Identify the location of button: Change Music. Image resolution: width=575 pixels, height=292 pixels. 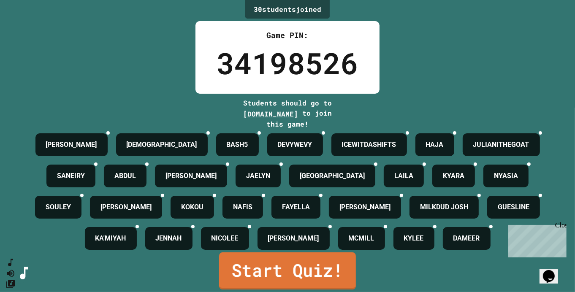
(11, 284).